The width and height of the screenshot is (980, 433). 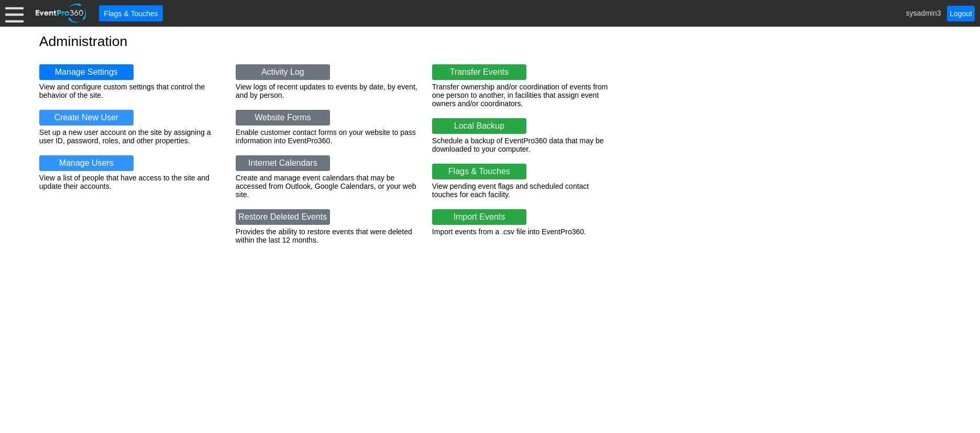 I want to click on div: View and configure custom settings that control the behavior of the site., so click(x=131, y=91).